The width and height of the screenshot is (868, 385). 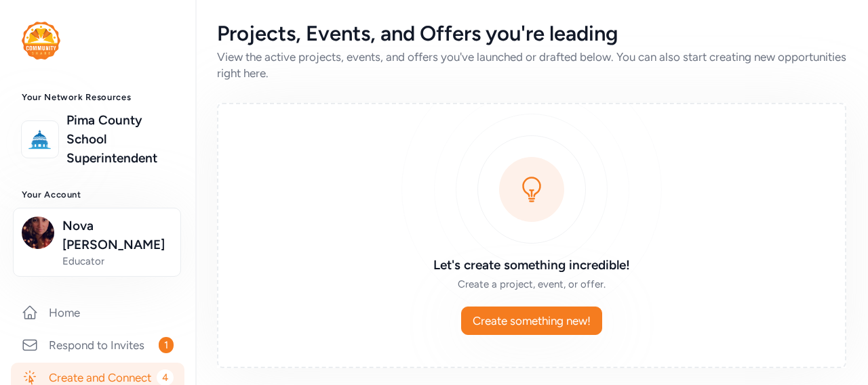 What do you see at coordinates (166, 346) in the screenshot?
I see `span: 1` at bounding box center [166, 346].